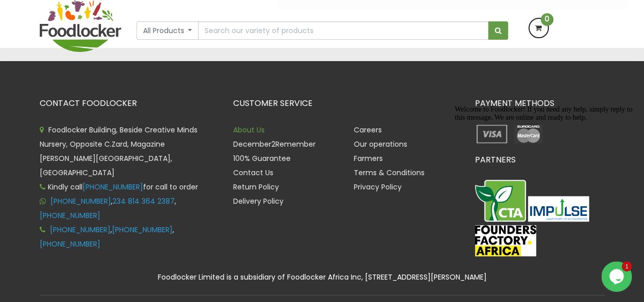  What do you see at coordinates (256, 187) in the screenshot?
I see `a: Return Policy` at bounding box center [256, 187].